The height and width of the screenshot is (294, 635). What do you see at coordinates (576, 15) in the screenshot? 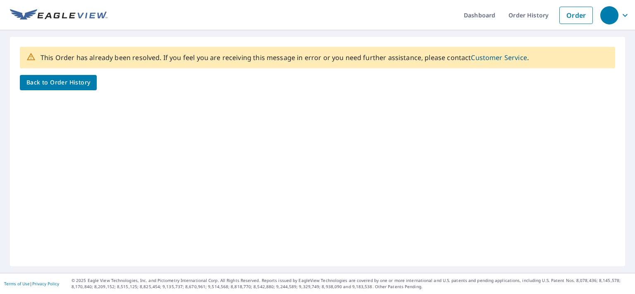
I see `a: Order` at bounding box center [576, 15].